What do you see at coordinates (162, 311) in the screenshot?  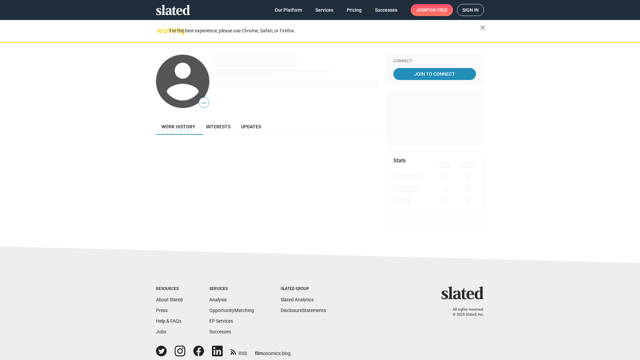 I see `a: Press` at bounding box center [162, 311].